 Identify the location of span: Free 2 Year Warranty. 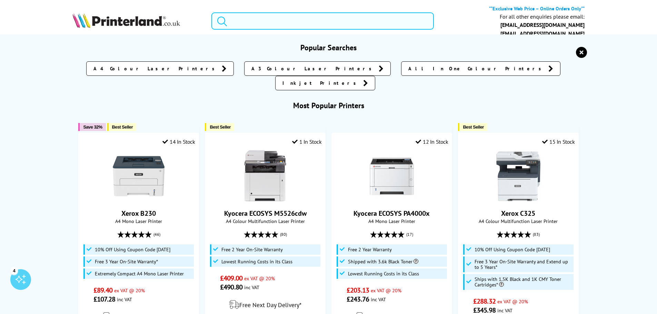
(370, 250).